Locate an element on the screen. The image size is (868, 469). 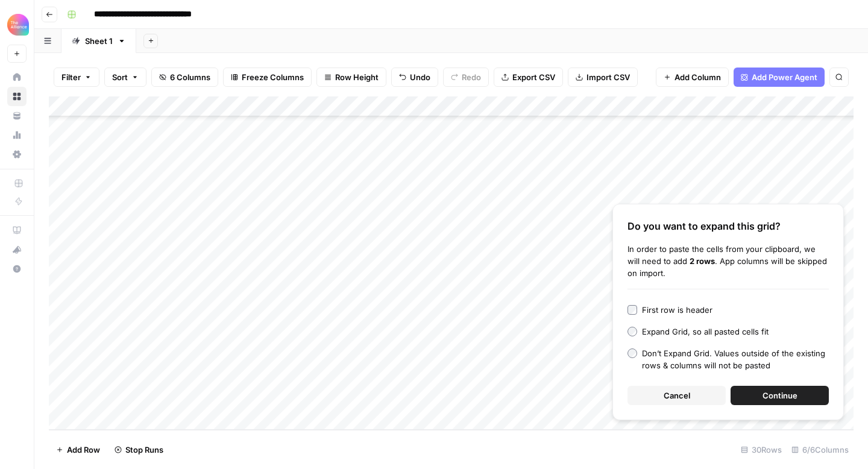
button: Sort is located at coordinates (125, 77).